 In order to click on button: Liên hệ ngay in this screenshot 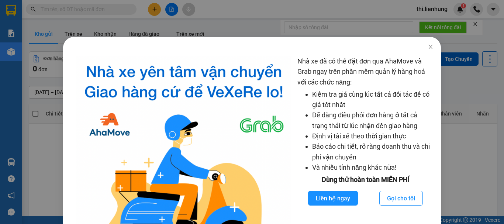, I will do `click(333, 198)`.